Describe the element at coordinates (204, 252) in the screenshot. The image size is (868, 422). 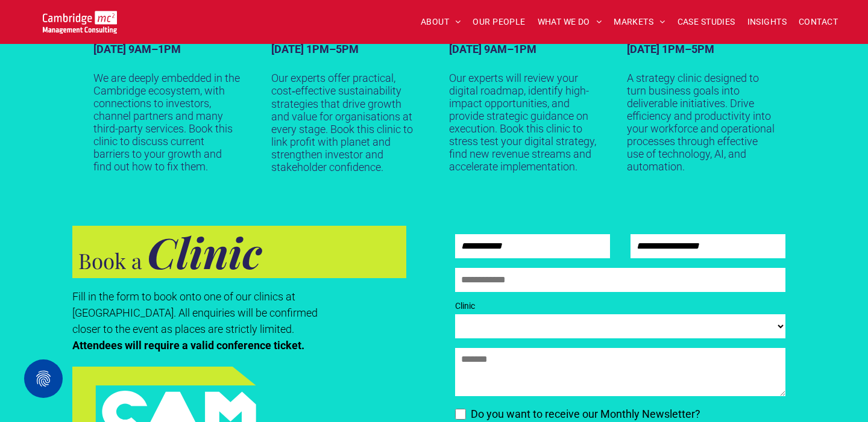
I see `strong: Clinic` at that location.